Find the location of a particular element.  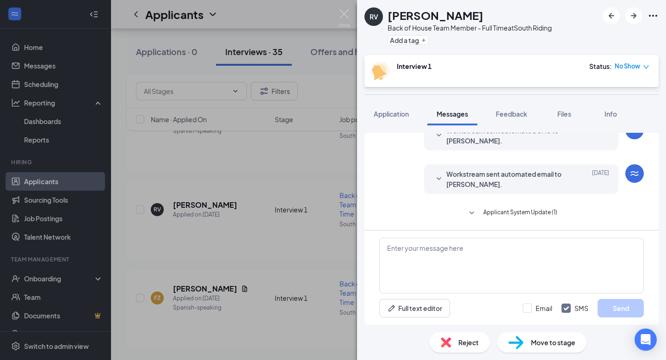

span: No Show is located at coordinates (627, 66).